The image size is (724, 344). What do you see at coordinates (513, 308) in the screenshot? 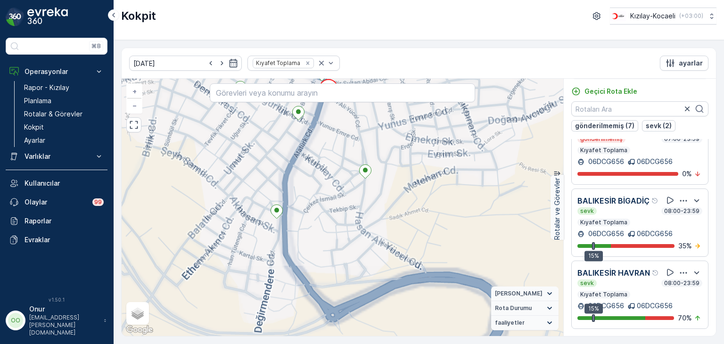
I see `span: Rota Durumu` at bounding box center [513, 308].